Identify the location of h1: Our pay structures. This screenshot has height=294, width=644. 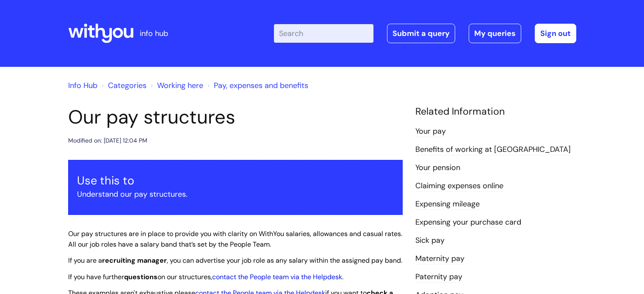
(235, 117).